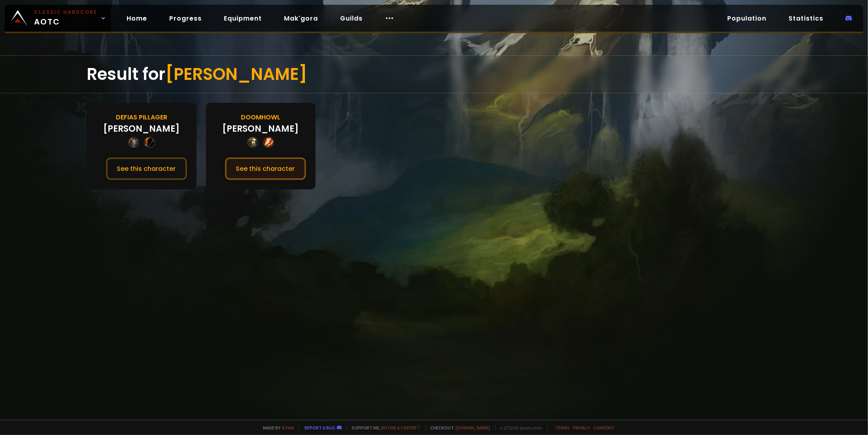  What do you see at coordinates (137, 18) in the screenshot?
I see `a: Home` at bounding box center [137, 18].